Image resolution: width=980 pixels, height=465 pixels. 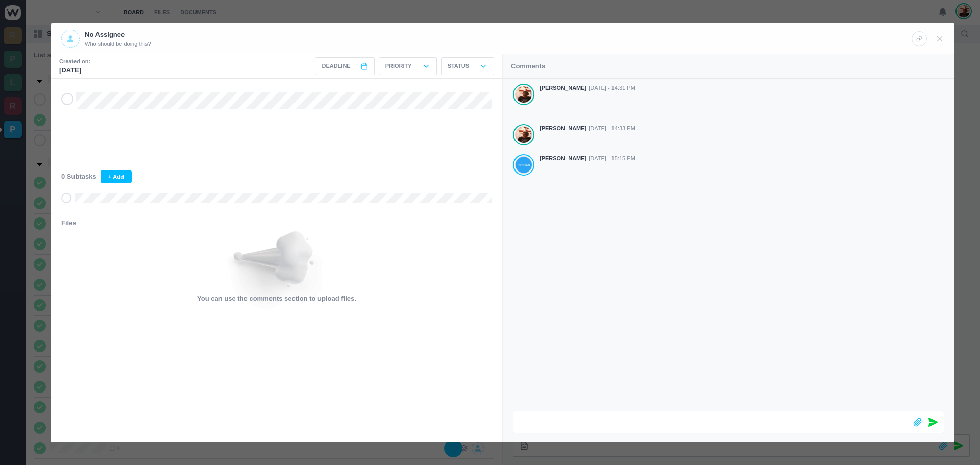 I want to click on p: Status, so click(x=459, y=66).